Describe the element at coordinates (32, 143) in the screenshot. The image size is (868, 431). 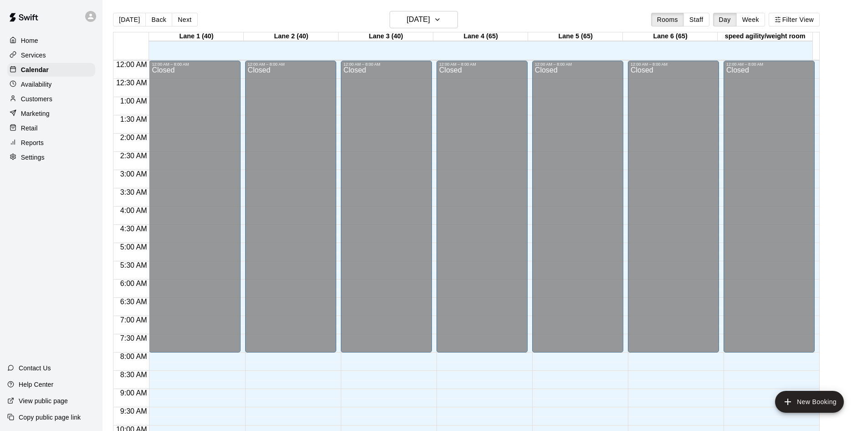
I see `p: Reports` at that location.